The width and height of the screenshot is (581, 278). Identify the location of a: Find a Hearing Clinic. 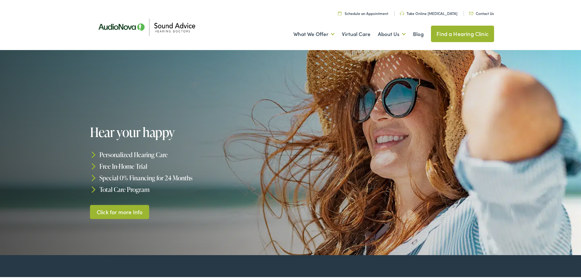
(462, 33).